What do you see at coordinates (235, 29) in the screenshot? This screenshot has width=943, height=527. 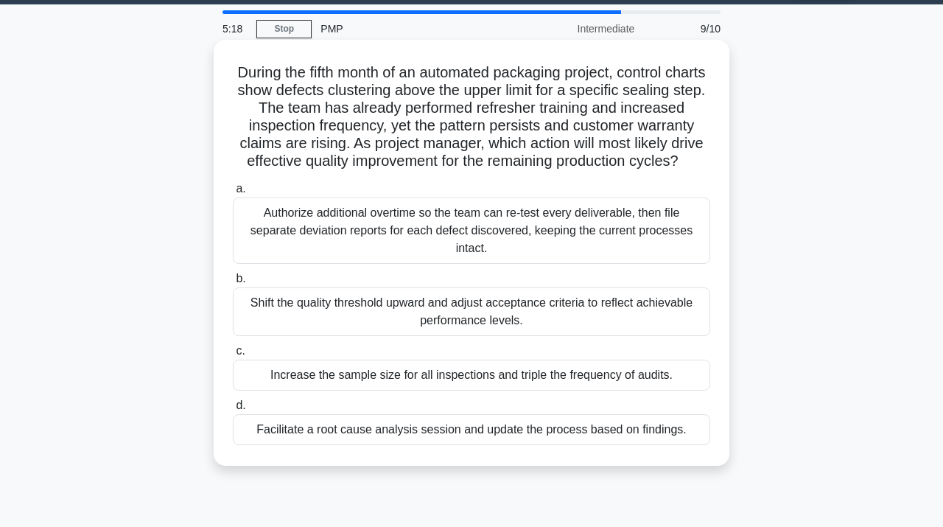 I see `div: 5:18` at bounding box center [235, 29].